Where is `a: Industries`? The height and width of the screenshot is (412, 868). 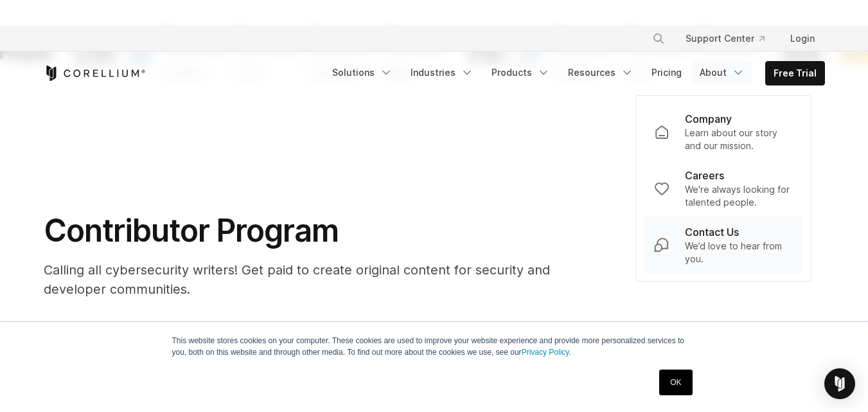 a: Industries is located at coordinates (442, 72).